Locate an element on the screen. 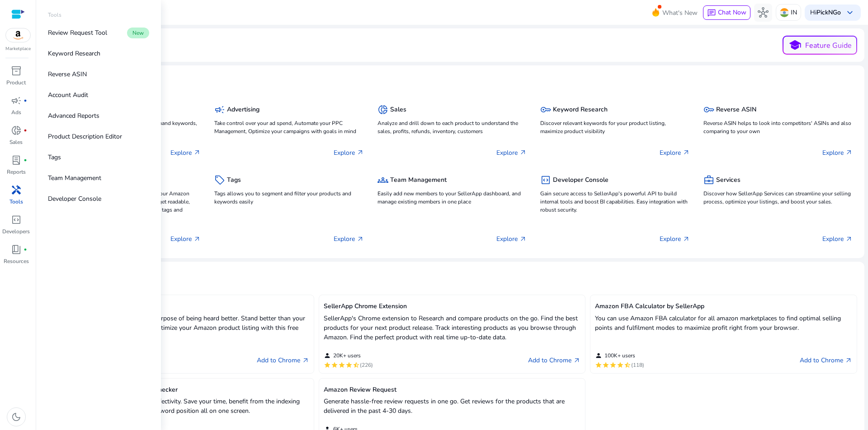  p: Team Management is located at coordinates (75, 178).